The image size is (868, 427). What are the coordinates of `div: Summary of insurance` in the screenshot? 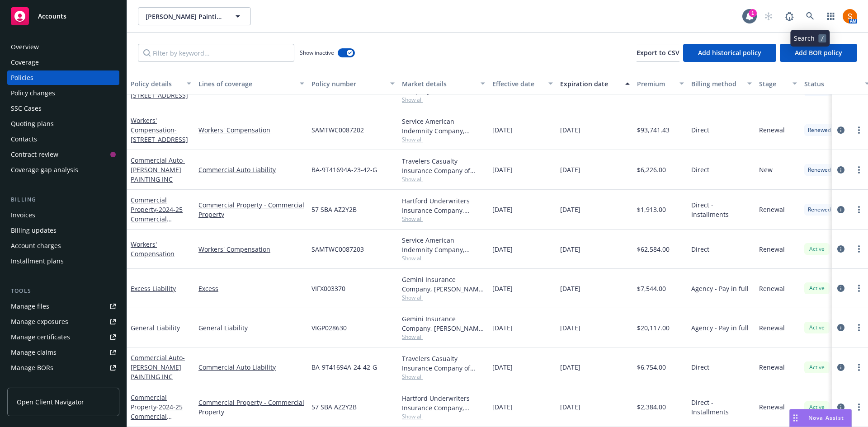 It's located at (45, 384).